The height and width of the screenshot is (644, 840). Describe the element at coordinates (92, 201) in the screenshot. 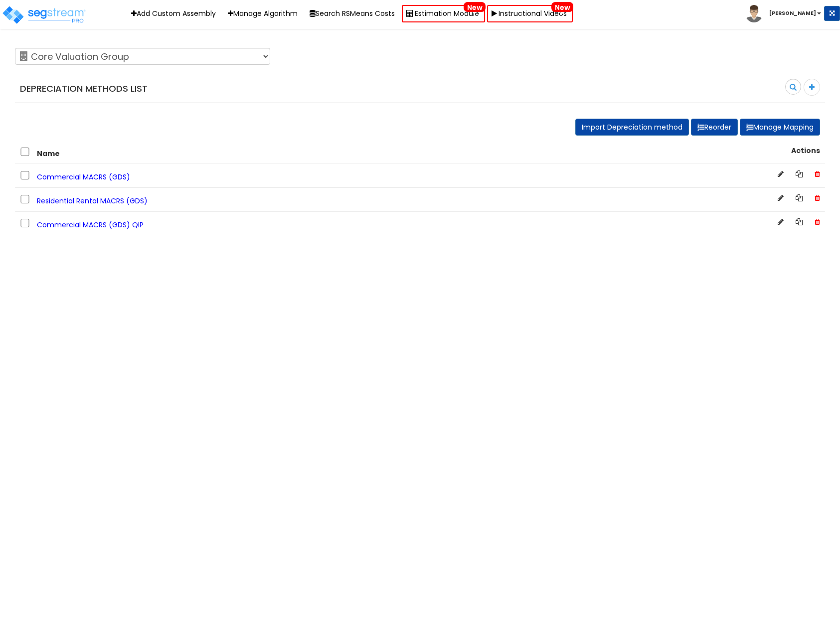

I see `span: Residential Rental MACRS (GDS)` at that location.